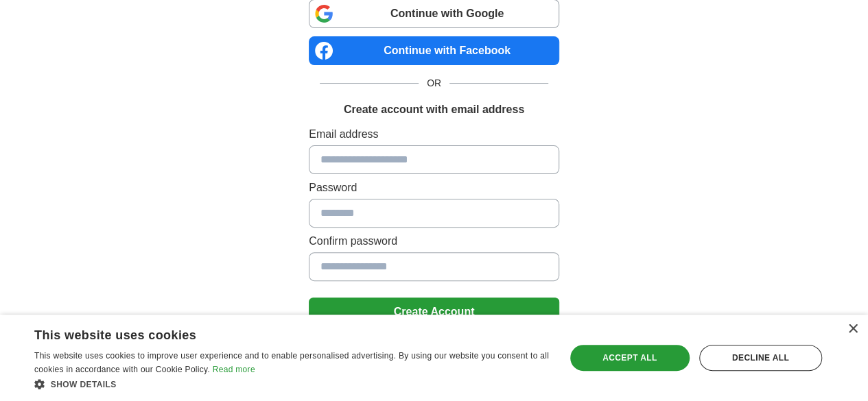 The height and width of the screenshot is (401, 868). Describe the element at coordinates (630, 358) in the screenshot. I see `div: Accept all` at that location.